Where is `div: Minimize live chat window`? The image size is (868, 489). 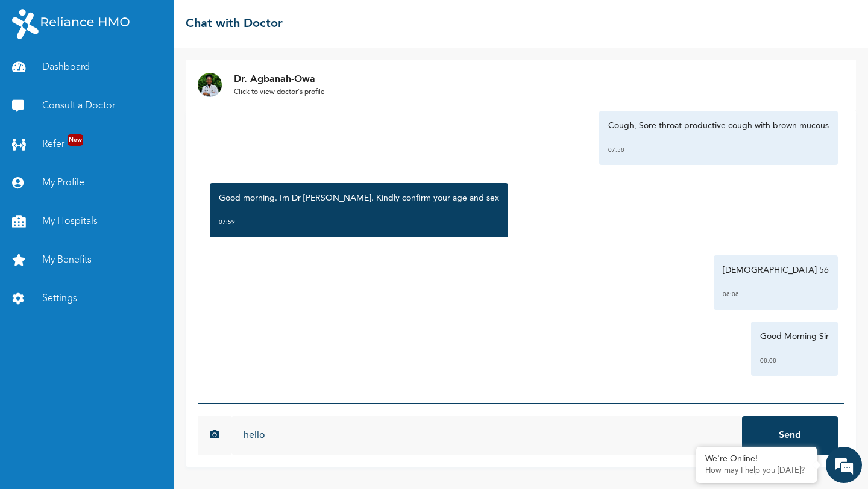 div: Minimize live chat window is located at coordinates (212, 20).